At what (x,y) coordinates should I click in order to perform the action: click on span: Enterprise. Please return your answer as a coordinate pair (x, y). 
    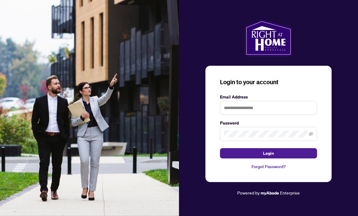
    Looking at the image, I should click on (290, 193).